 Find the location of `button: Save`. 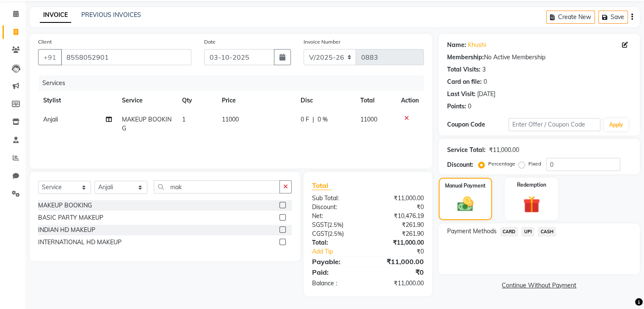

button: Save is located at coordinates (613, 17).